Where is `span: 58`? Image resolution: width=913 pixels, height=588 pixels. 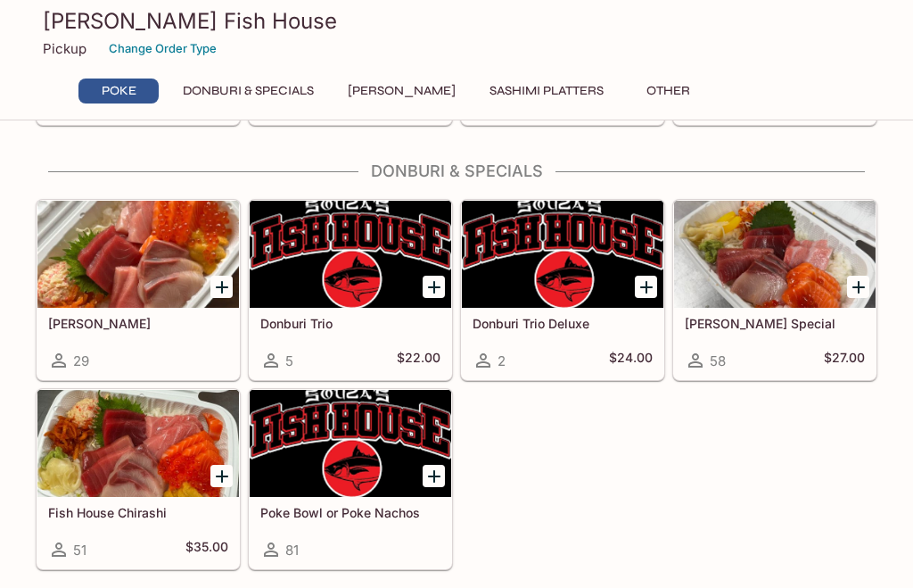 span: 58 is located at coordinates (718, 360).